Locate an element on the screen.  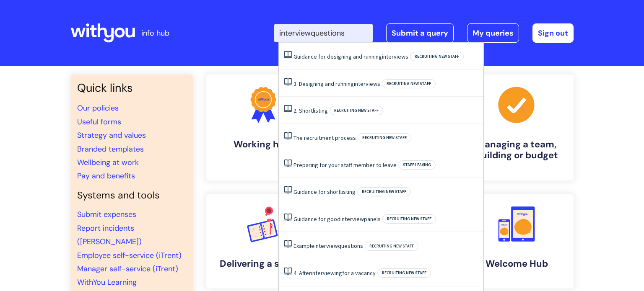
a: Guidance for designing and runninginterviews is located at coordinates (351, 57).